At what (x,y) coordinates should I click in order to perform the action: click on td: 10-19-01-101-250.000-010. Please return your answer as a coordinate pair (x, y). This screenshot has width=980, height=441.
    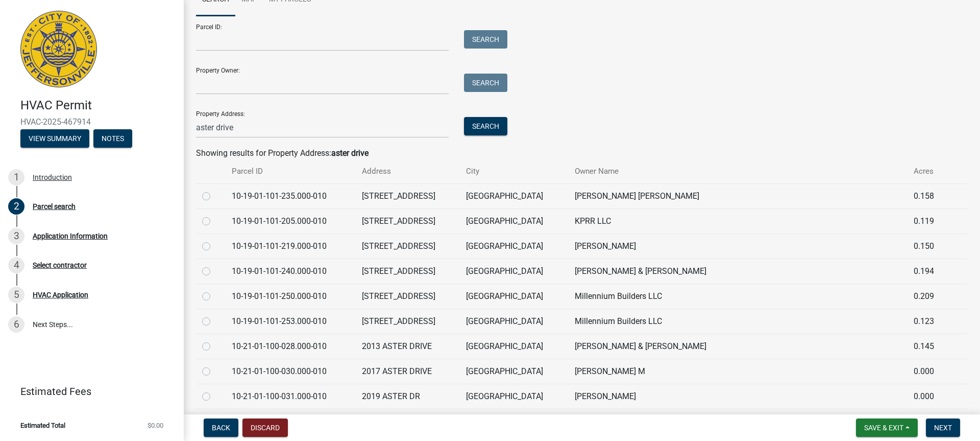
    Looking at the image, I should click on (290, 296).